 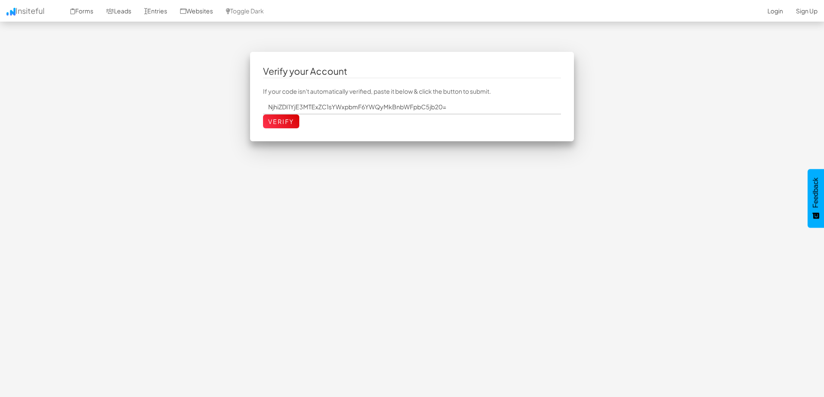 I want to click on p: If your code isn't automatically verified, paste it below & click the button to submit., so click(x=412, y=91).